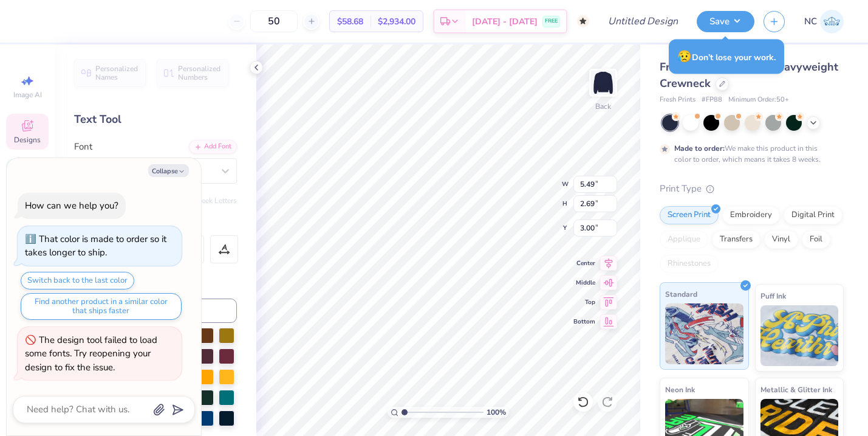 The height and width of the screenshot is (436, 868). I want to click on span: 100 %, so click(496, 412).